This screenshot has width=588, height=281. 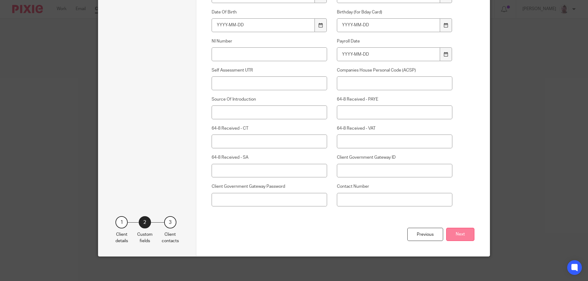 I want to click on label: 64-8 Received - VAT, so click(x=394, y=129).